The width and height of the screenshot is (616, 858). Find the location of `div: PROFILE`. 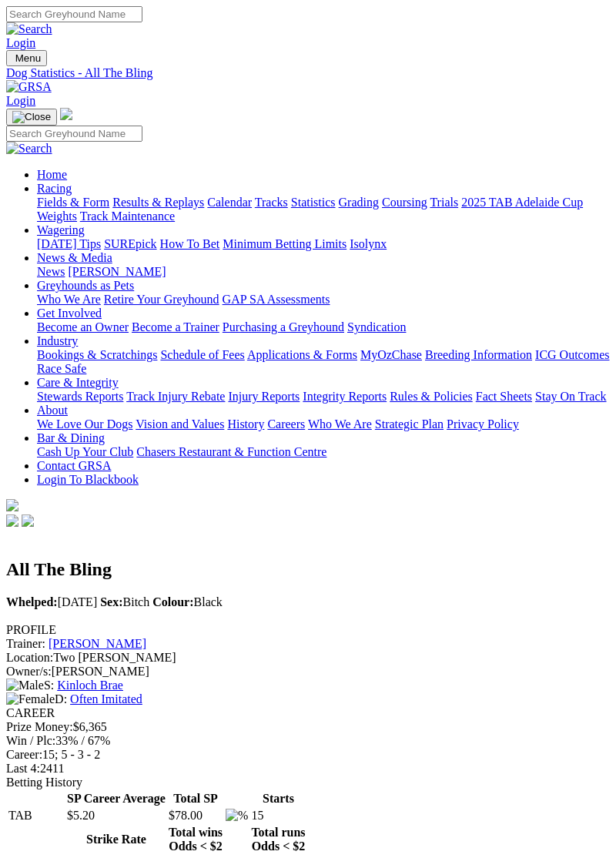

div: PROFILE is located at coordinates (308, 630).